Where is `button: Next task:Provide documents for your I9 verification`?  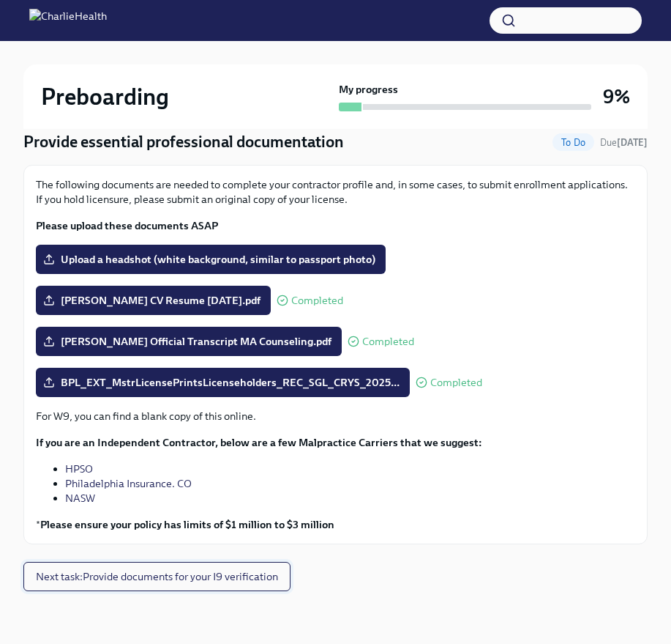
button: Next task:Provide documents for your I9 verification is located at coordinates (156, 576).